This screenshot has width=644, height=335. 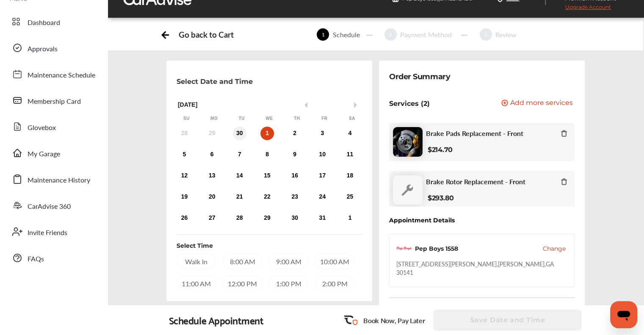 What do you see at coordinates (350, 176) in the screenshot?
I see `div: Choose Saturday, October 18th, 2025` at bounding box center [350, 176].